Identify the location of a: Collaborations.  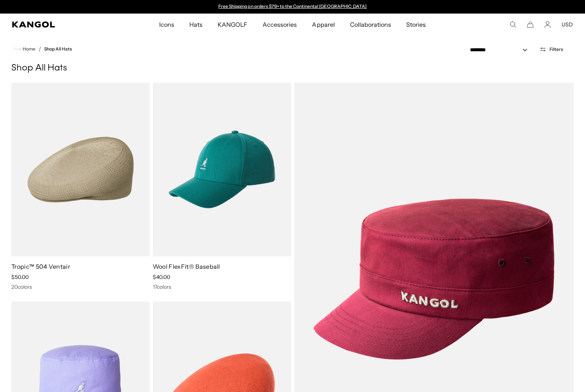
(370, 24).